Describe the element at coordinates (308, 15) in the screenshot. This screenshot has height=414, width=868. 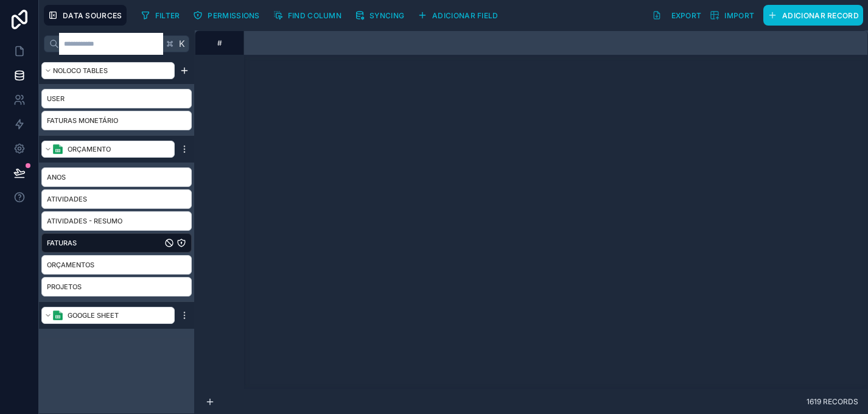
I see `button: Find column` at that location.